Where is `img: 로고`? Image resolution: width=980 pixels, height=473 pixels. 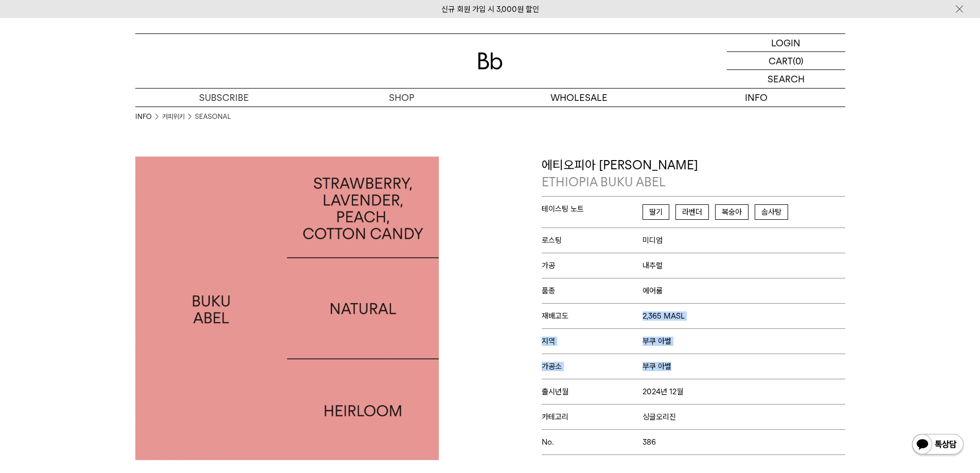
img: 로고 is located at coordinates (490, 61).